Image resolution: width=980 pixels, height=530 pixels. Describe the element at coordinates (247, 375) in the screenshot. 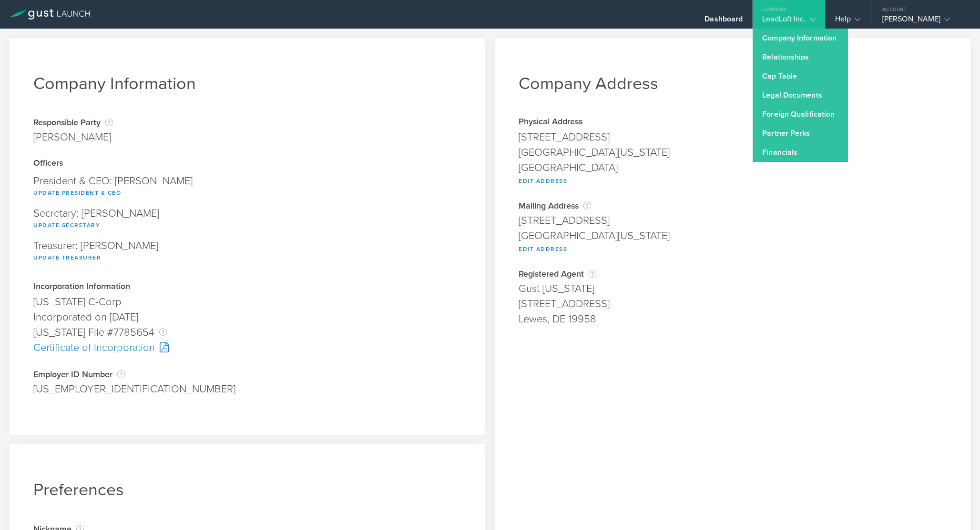

I see `div: Employer ID Number` at that location.